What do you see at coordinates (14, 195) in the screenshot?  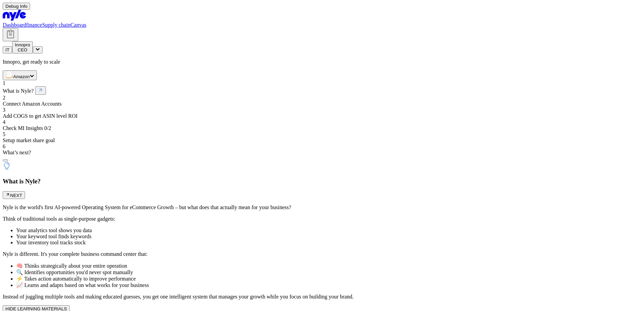 I see `button: NEXT` at bounding box center [14, 195].